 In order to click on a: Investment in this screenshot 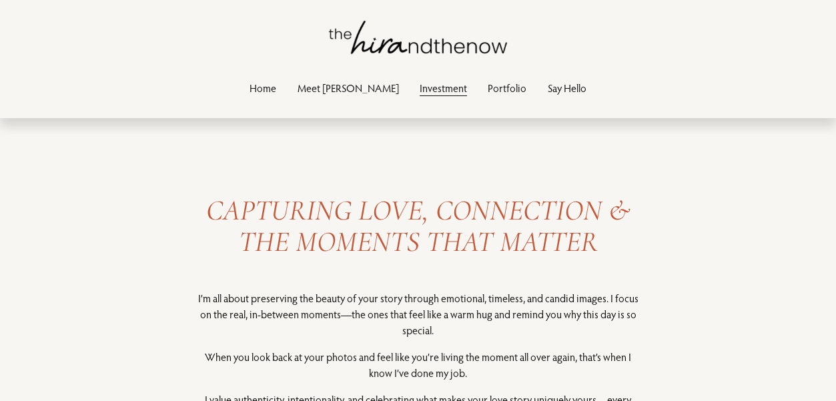, I will do `click(443, 88)`.